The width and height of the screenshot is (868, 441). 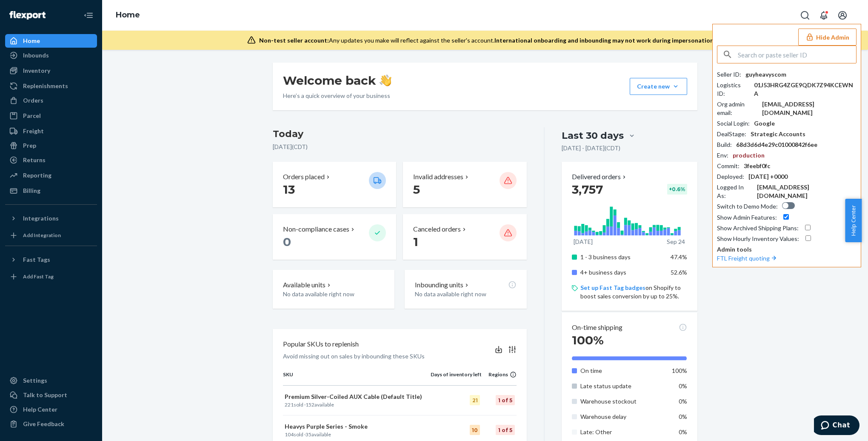 What do you see at coordinates (437, 229) in the screenshot?
I see `p: Canceled orders` at bounding box center [437, 229].